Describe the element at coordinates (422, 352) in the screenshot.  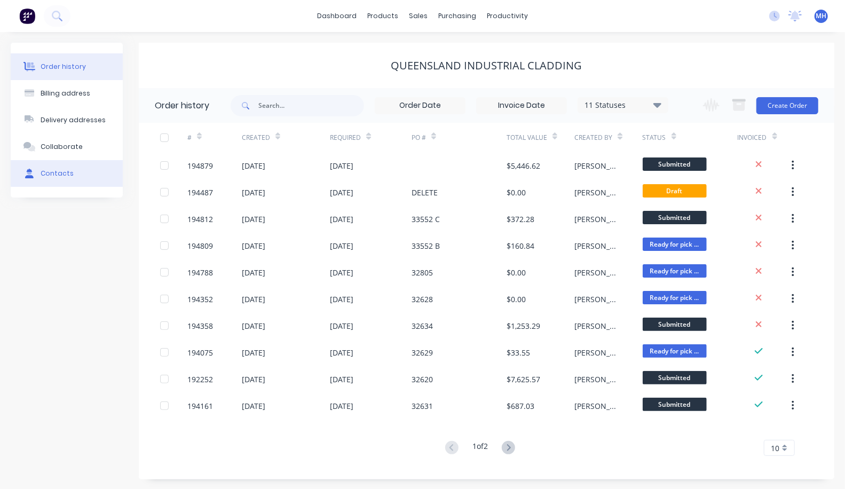
I see `div: 32629` at that location.